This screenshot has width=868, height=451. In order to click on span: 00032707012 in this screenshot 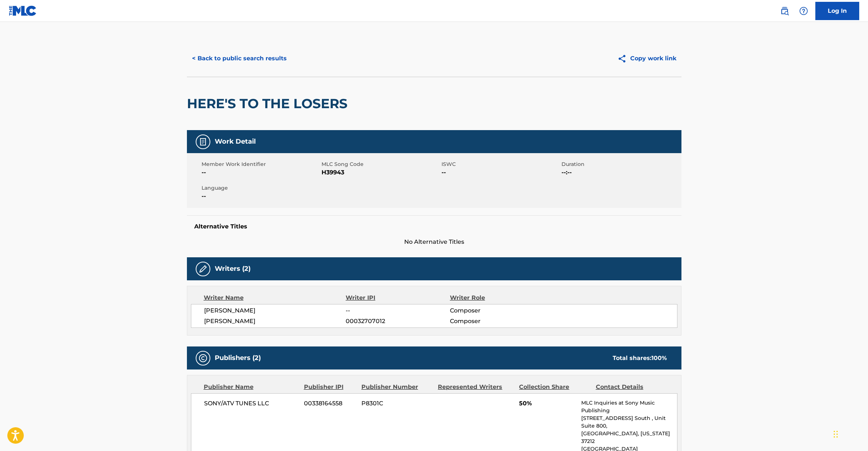, I will do `click(397, 321)`.